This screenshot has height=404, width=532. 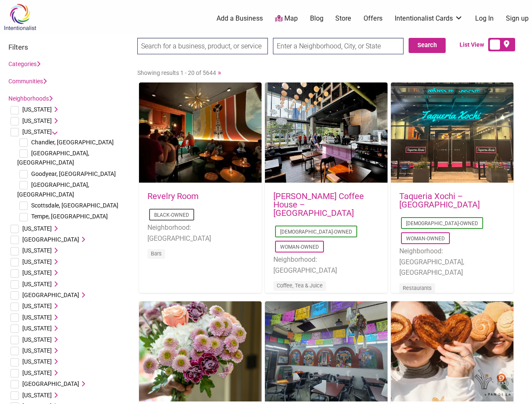 What do you see at coordinates (517, 19) in the screenshot?
I see `a: Sign up` at bounding box center [517, 19].